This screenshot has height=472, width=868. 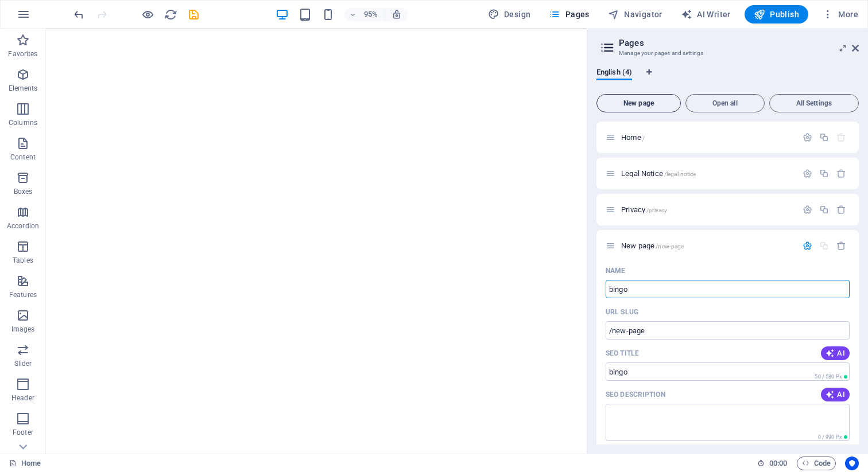 What do you see at coordinates (707, 209) in the screenshot?
I see `div: Privacy/privacy` at bounding box center [707, 209].